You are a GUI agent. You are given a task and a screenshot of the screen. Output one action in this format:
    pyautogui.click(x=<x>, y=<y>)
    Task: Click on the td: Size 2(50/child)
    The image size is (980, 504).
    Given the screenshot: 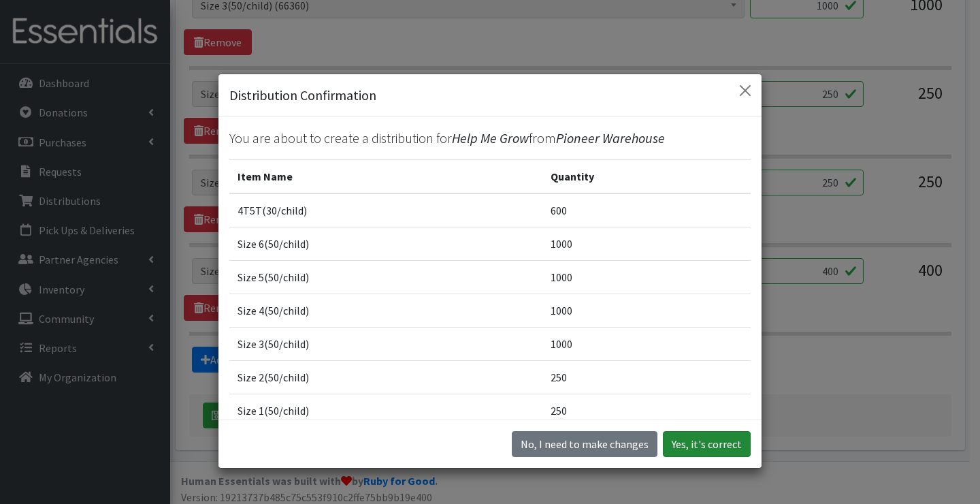 What is the action you would take?
    pyautogui.click(x=386, y=377)
    